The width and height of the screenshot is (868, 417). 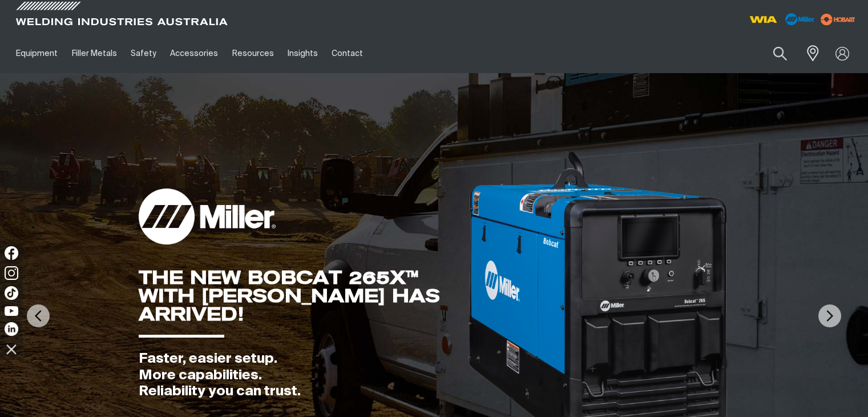 What do you see at coordinates (38, 316) in the screenshot?
I see `img: PrevArrow` at bounding box center [38, 316].